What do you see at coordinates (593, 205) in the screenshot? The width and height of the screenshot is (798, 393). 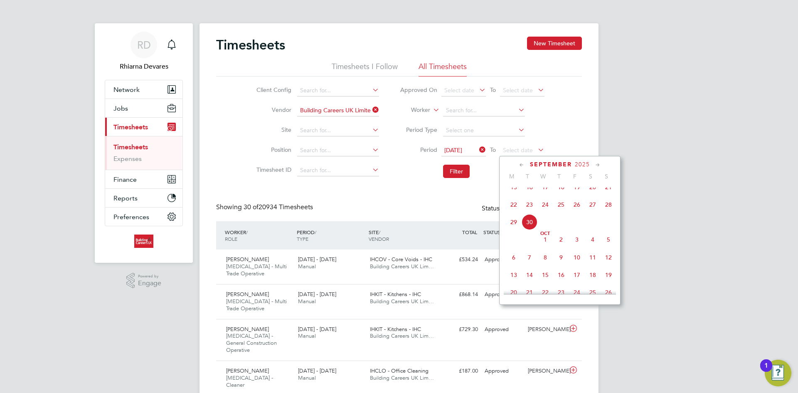 I see `span: 27` at bounding box center [593, 205].